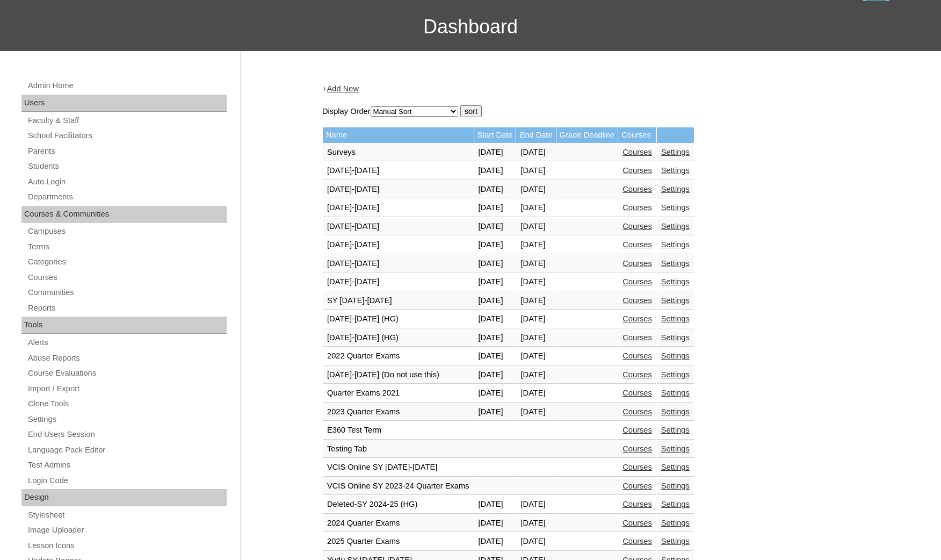 The height and width of the screenshot is (560, 941). Describe the element at coordinates (126, 530) in the screenshot. I see `a: Image Uploader` at that location.